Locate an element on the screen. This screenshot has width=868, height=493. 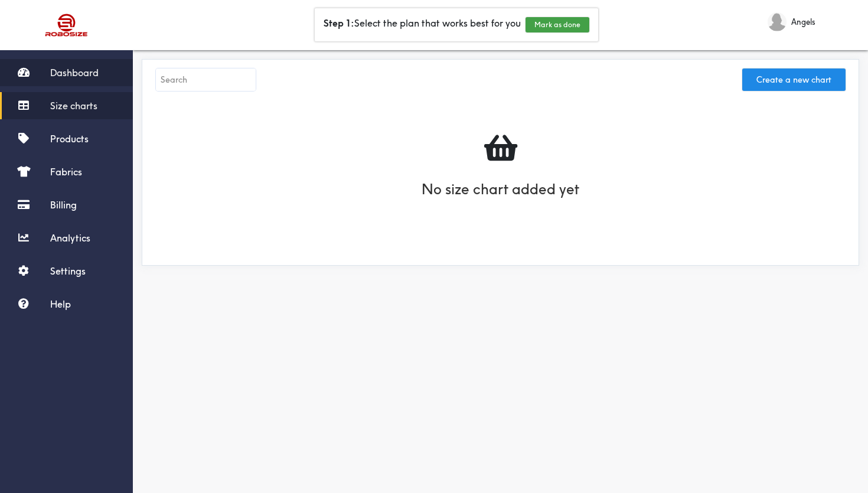
span: Fabrics is located at coordinates (66, 172).